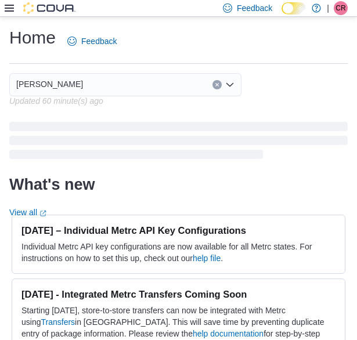 The width and height of the screenshot is (357, 340). Describe the element at coordinates (49, 8) in the screenshot. I see `img: Cova` at that location.